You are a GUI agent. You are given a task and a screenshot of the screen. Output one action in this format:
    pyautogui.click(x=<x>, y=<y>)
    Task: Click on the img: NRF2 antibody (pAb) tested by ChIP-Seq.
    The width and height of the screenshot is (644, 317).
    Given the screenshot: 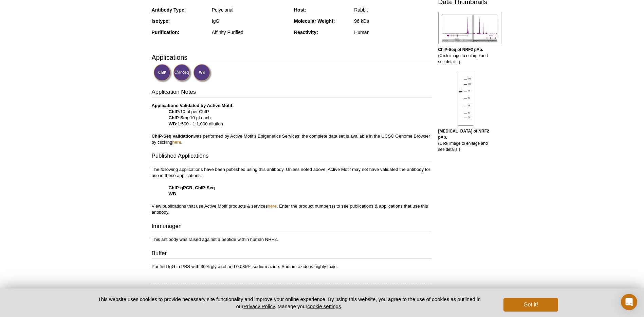 What is the action you would take?
    pyautogui.click(x=470, y=28)
    